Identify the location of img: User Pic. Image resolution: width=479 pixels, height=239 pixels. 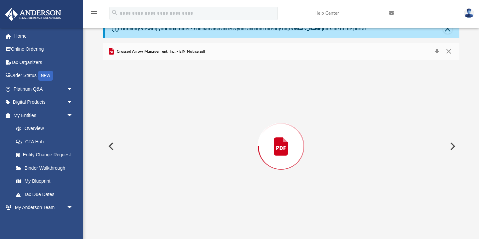
(469, 13).